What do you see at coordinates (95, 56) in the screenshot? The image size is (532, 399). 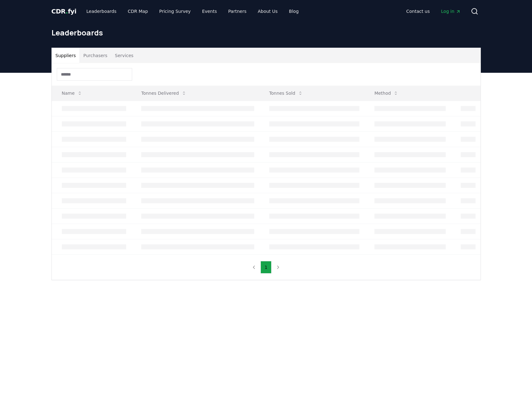 I see `button: Purchasers` at bounding box center [95, 56].